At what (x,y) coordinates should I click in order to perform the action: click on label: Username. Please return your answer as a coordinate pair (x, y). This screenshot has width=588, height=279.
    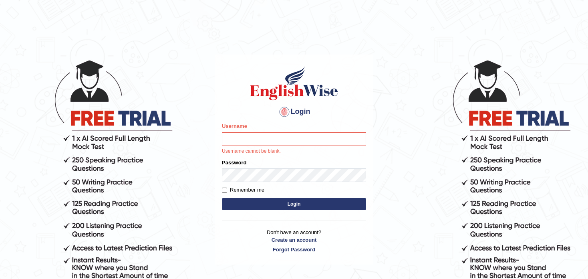
    Looking at the image, I should click on (234, 126).